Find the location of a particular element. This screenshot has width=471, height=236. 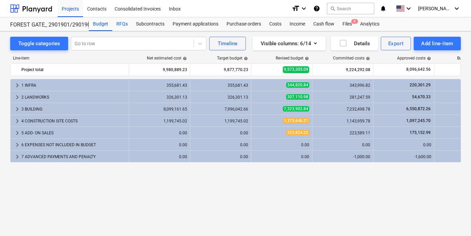

span: 9,573,305.09 is located at coordinates (296, 69).